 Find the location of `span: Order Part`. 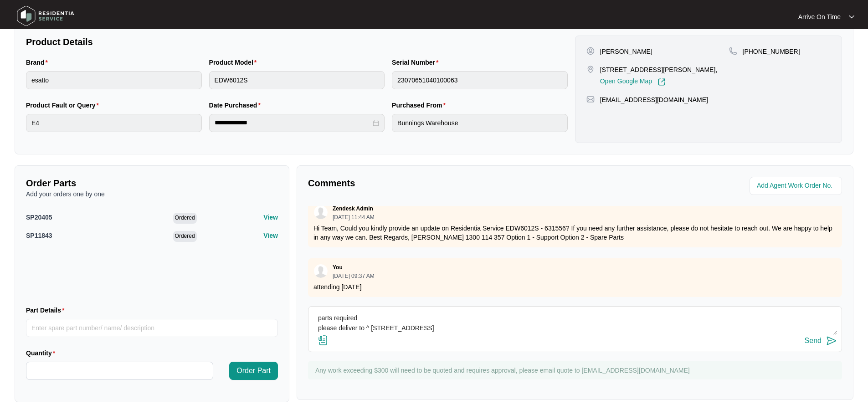

span: Order Part is located at coordinates (253, 370).